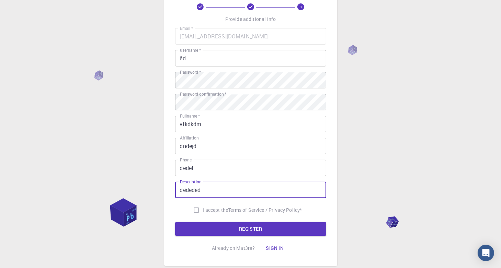 The width and height of the screenshot is (501, 268). Describe the element at coordinates (190, 116) in the screenshot. I see `label: Fullname` at that location.